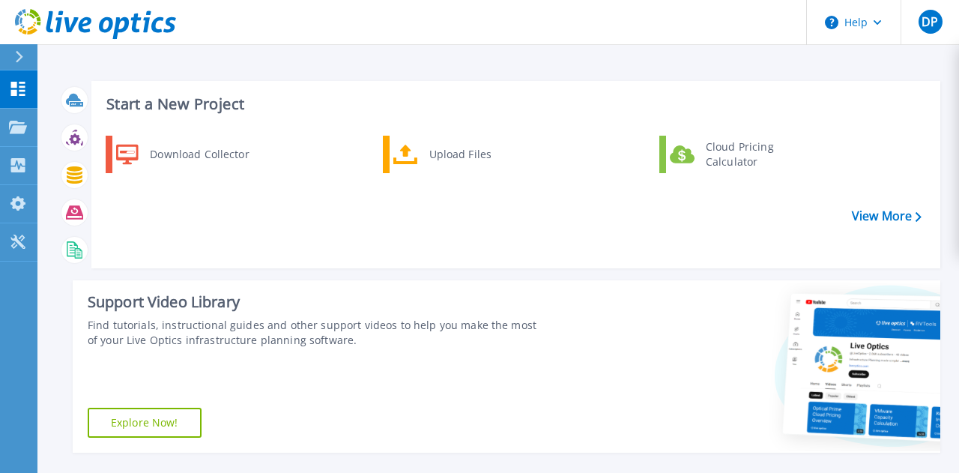 The height and width of the screenshot is (473, 959). I want to click on span: DP, so click(930, 22).